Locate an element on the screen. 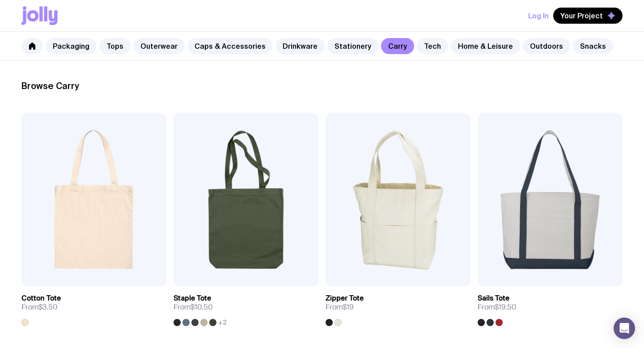 This screenshot has height=348, width=644. span: Your Project is located at coordinates (581, 15).